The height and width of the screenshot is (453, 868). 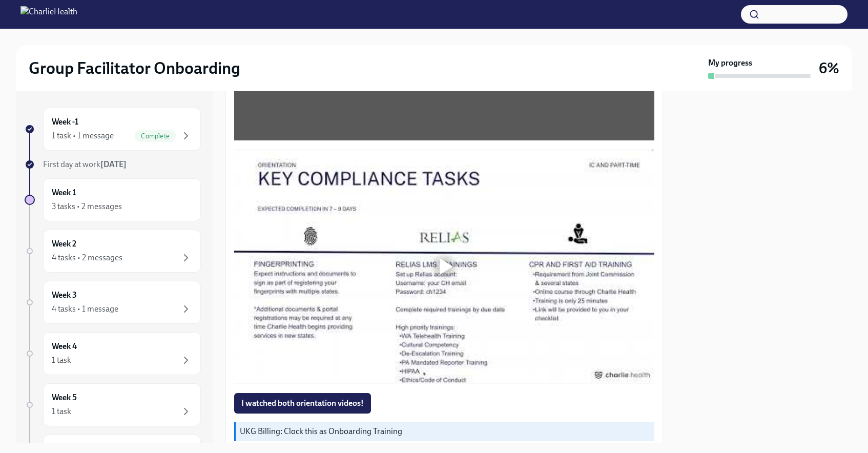 What do you see at coordinates (113, 303) in the screenshot?
I see `a: Week 34 tasks • 1 message` at bounding box center [113, 303].